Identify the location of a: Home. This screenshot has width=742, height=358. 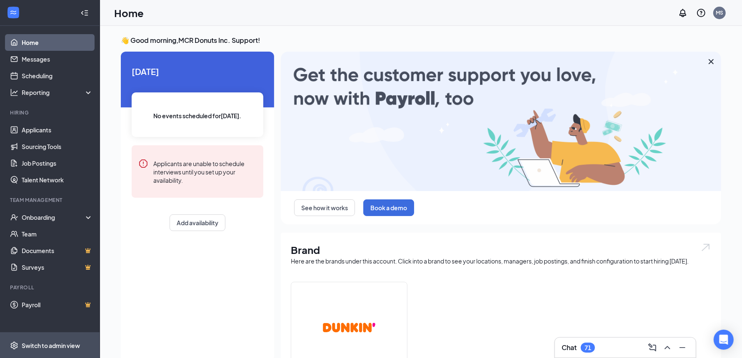
(57, 43).